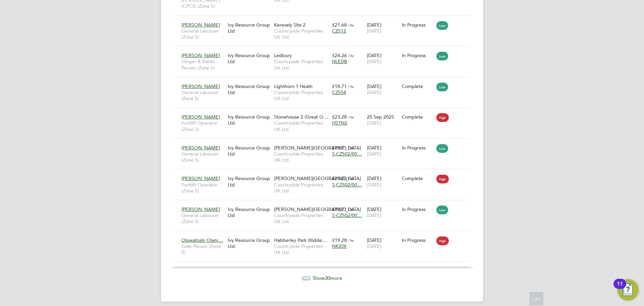 The height and width of the screenshot is (306, 644). Describe the element at coordinates (203, 64) in the screenshot. I see `span: Slinger & Banks Person (Zone 5)` at that location.